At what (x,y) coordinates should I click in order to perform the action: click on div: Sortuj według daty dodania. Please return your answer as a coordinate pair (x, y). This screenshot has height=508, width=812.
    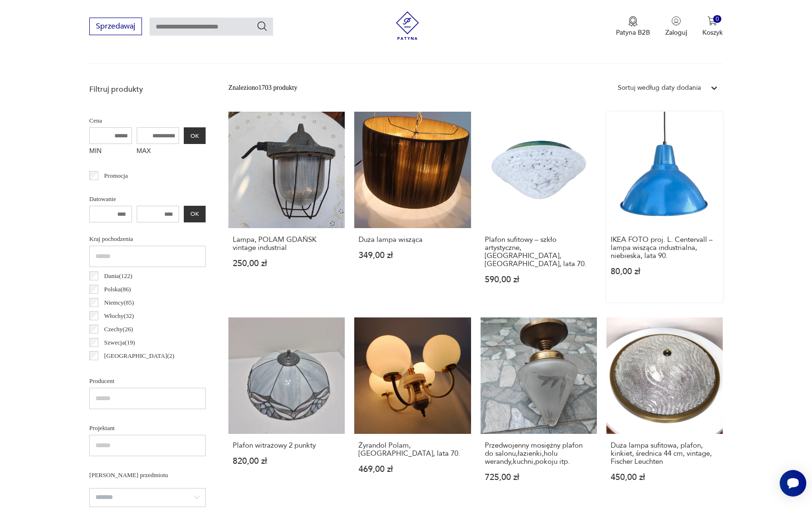
    Looking at the image, I should click on (659, 88).